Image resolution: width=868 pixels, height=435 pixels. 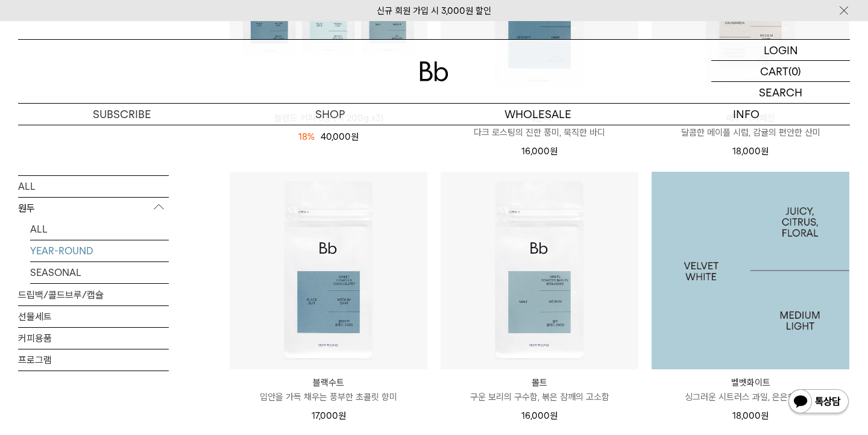 I want to click on p: 원두, so click(x=93, y=208).